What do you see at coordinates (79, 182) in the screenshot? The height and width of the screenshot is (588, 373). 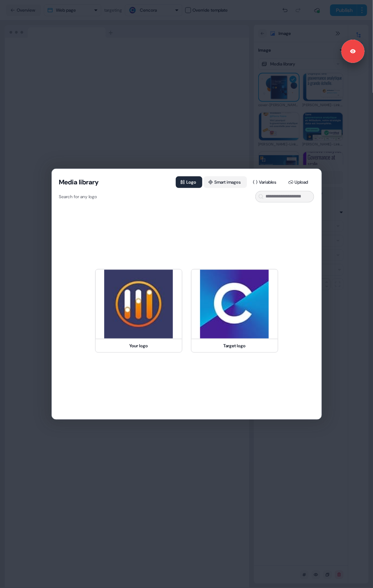 I see `button: Media library` at bounding box center [79, 182].